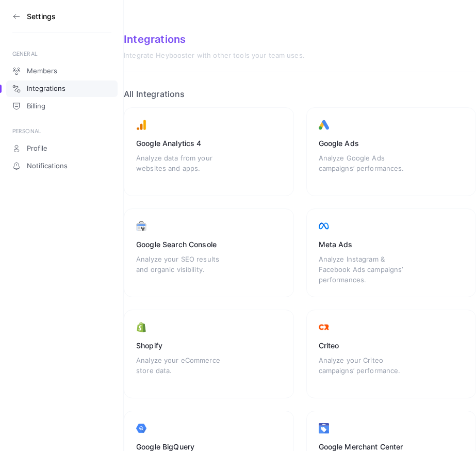 Image resolution: width=476 pixels, height=451 pixels. I want to click on div: Analyze your eCommerce store data., so click(182, 371).